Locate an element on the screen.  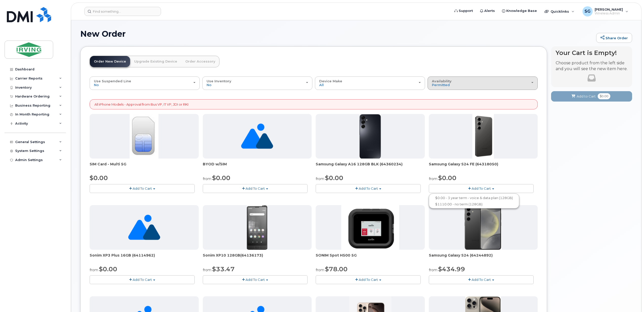
p: Choose product from the left side and you will see the new item here. is located at coordinates (592, 66).